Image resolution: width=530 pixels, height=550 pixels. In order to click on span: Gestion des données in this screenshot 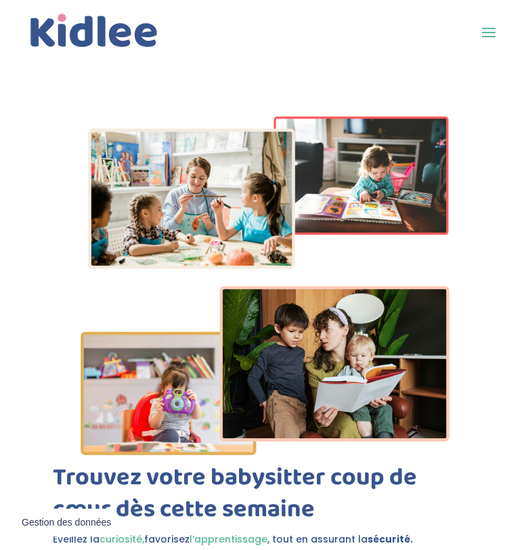, I will do `click(66, 523)`.